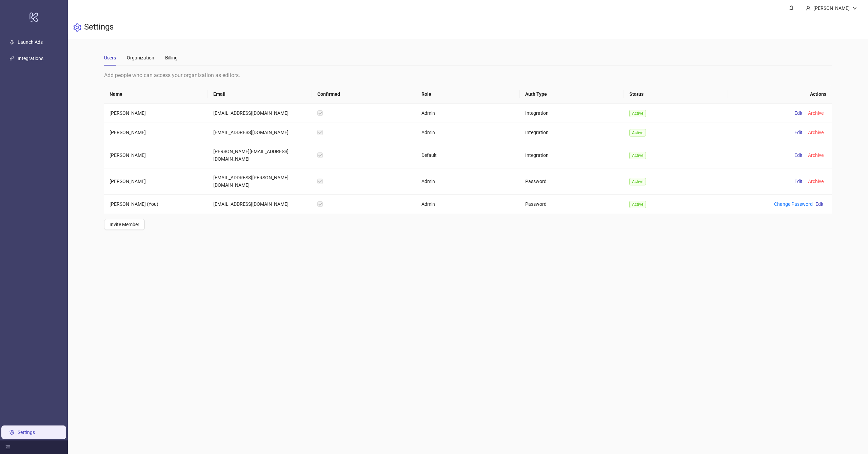 Image resolution: width=868 pixels, height=454 pixels. I want to click on button: Invite Member, so click(125, 224).